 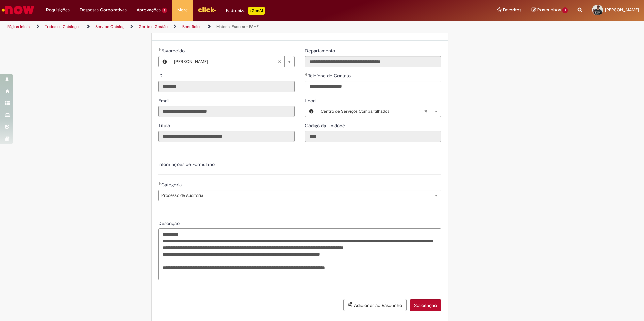 What do you see at coordinates (207, 9) in the screenshot?
I see `img: click_logo_yellow_360x200.png` at bounding box center [207, 9].